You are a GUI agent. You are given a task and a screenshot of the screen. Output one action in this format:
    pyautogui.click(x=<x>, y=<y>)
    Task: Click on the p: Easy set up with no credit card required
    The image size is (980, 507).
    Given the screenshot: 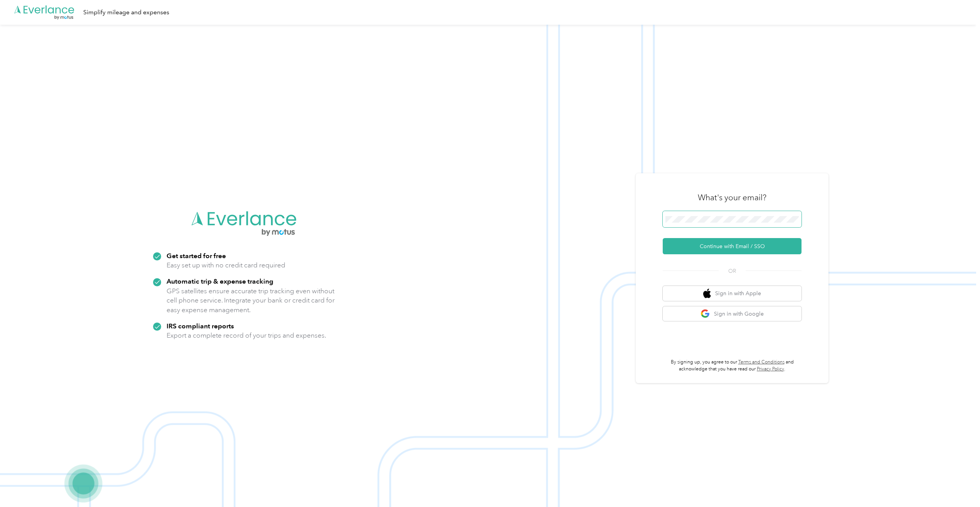 What is the action you would take?
    pyautogui.click(x=226, y=265)
    